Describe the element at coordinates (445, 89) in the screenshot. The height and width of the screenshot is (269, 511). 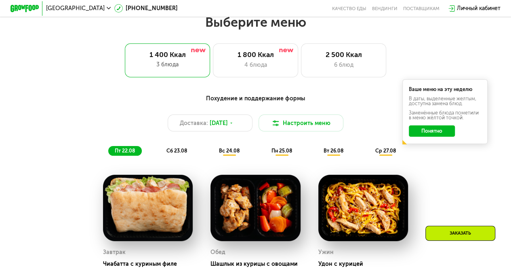
I see `div: Ваше меню на эту неделю` at that location.